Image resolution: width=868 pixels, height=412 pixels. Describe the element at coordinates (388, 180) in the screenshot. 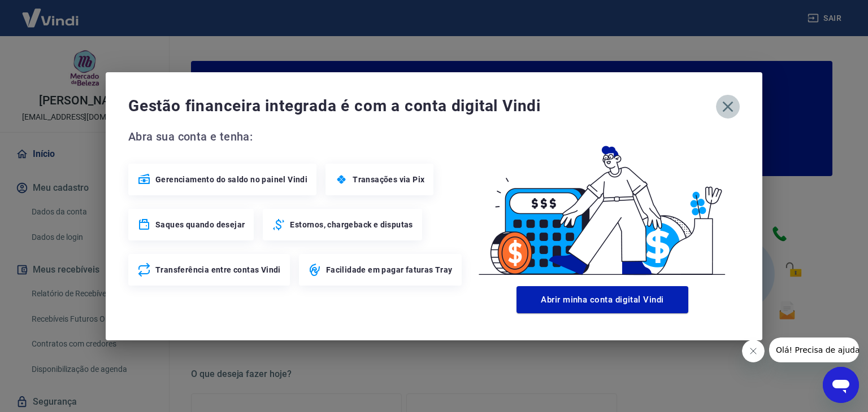

I see `span: Transações via Pix` at that location.